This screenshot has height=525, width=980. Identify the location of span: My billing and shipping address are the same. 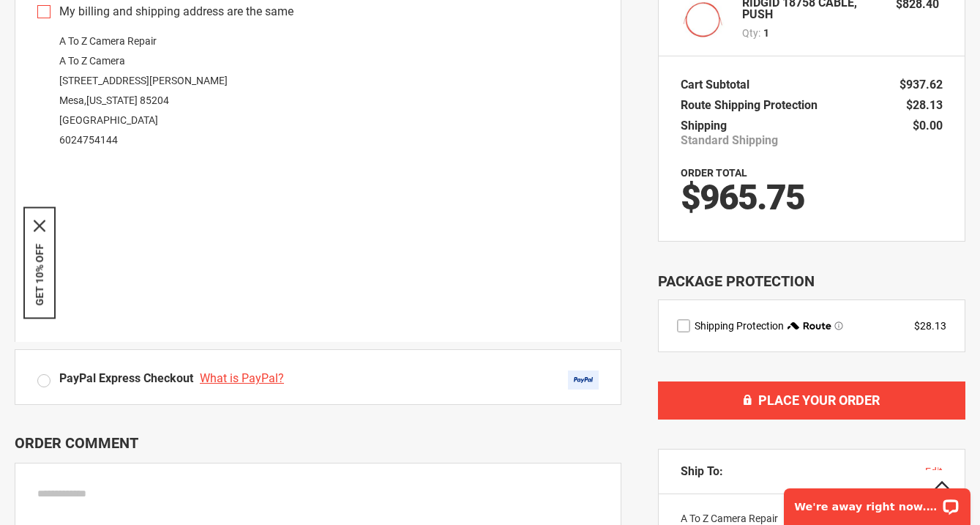
(177, 12).